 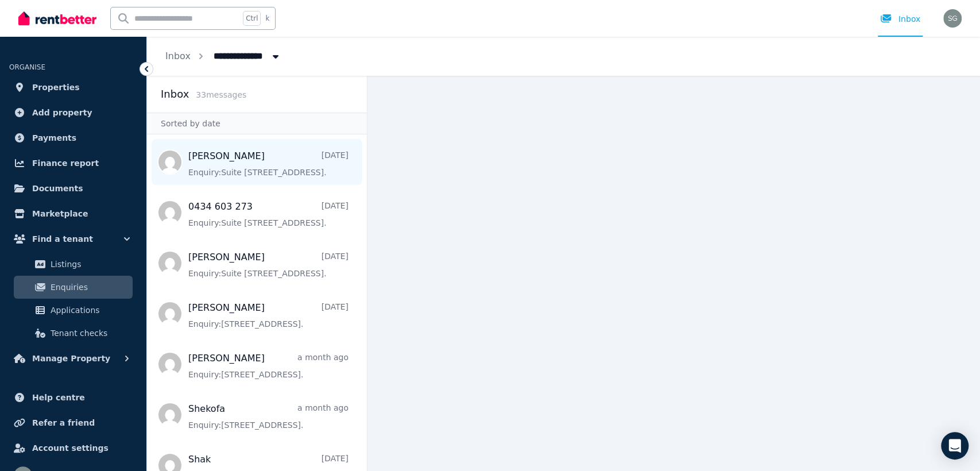 I want to click on span: Enquiries, so click(x=89, y=287).